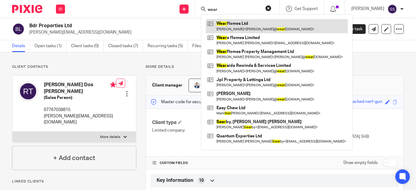 The height and width of the screenshot is (190, 416). Describe the element at coordinates (167, 85) in the screenshot. I see `h3: Client manager` at that location.